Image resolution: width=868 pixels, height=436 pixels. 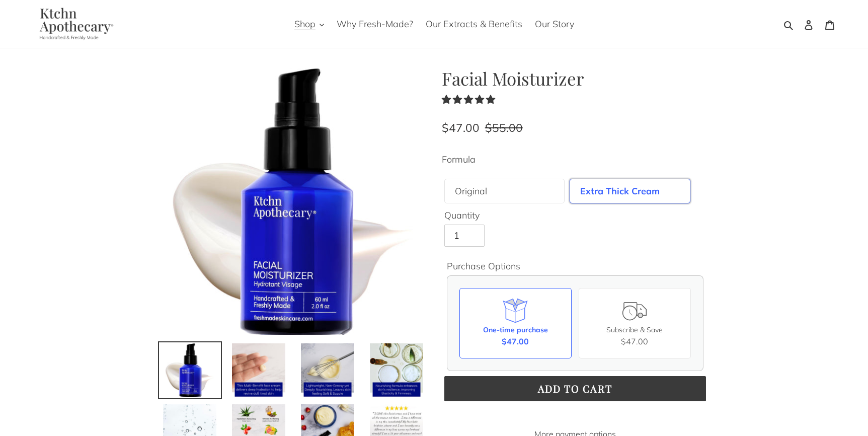 I want to click on button: Add to cart, so click(x=575, y=389).